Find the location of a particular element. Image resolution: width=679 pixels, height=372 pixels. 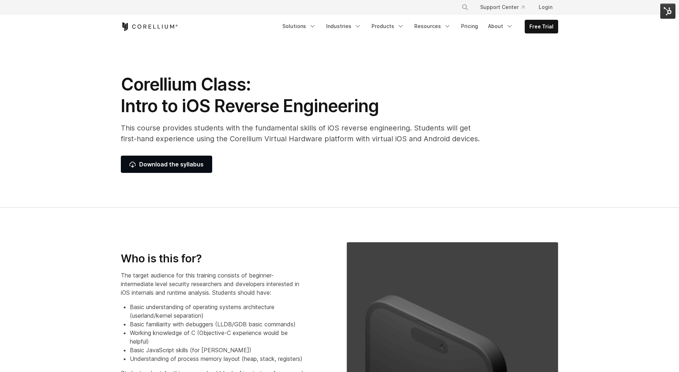

a: Products is located at coordinates (388, 26).